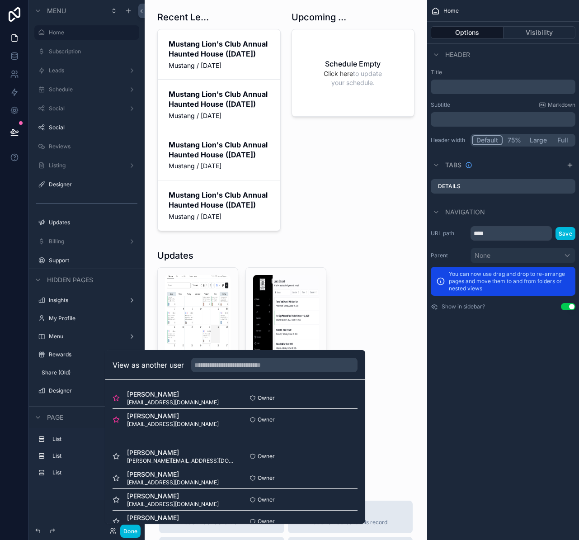  Describe the element at coordinates (130, 531) in the screenshot. I see `button: Done` at that location.